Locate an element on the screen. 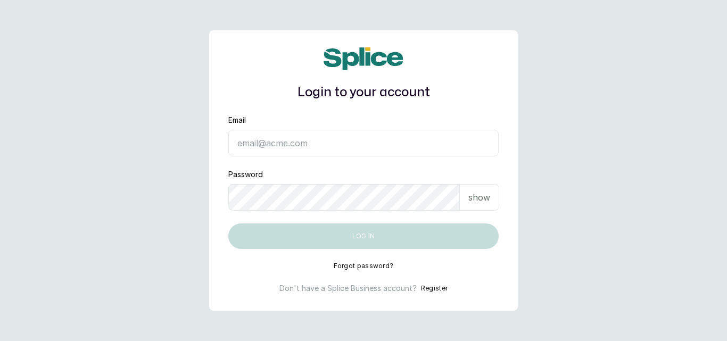 Image resolution: width=727 pixels, height=341 pixels. button: Log in is located at coordinates (363, 236).